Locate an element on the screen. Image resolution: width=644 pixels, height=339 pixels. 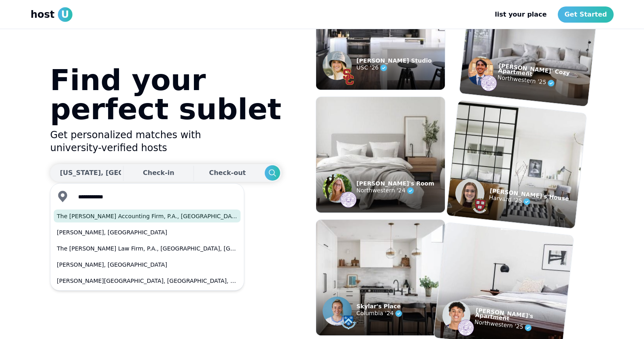
h1: Find your perfect sublet is located at coordinates (166, 95).